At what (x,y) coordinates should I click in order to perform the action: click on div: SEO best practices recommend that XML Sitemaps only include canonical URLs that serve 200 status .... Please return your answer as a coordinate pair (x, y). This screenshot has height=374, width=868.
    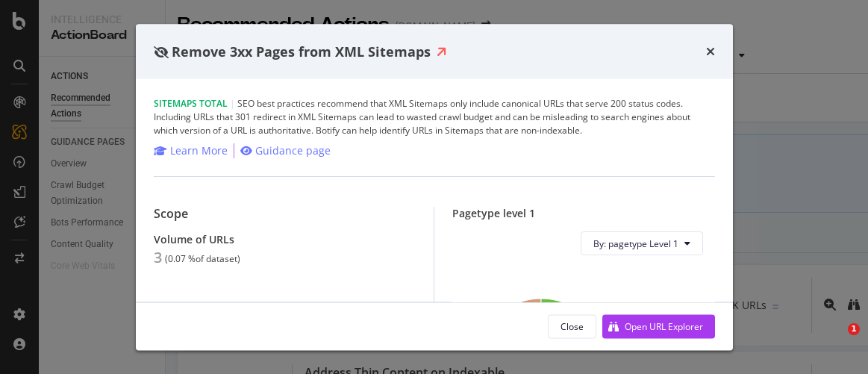
    Looking at the image, I should click on (434, 117).